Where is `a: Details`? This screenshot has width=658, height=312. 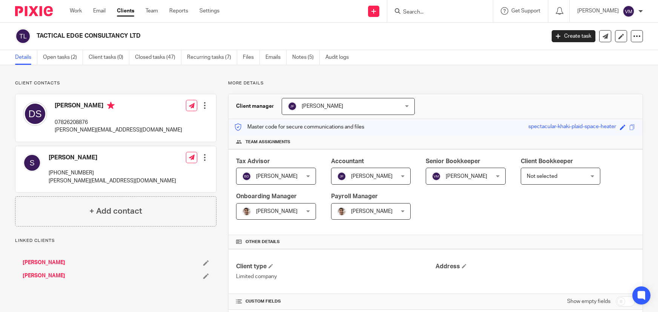
a: Details is located at coordinates (26, 57).